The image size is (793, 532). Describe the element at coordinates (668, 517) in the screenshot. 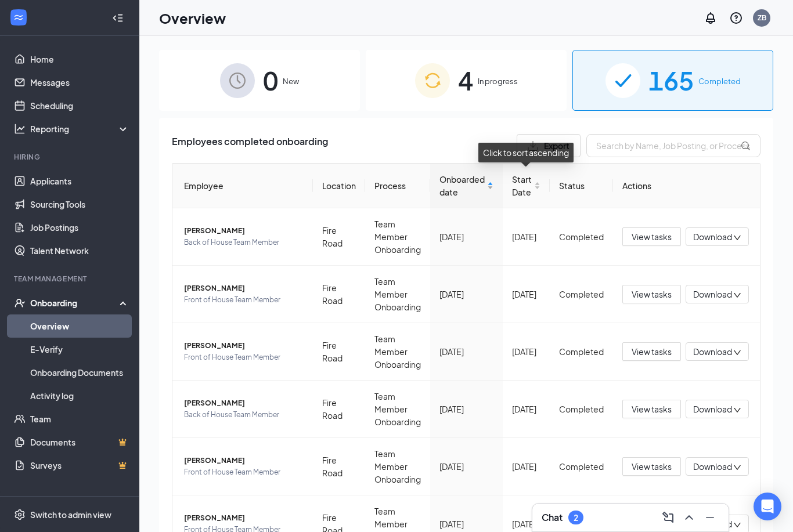

I see `svg: ComposeMessage` at that location.